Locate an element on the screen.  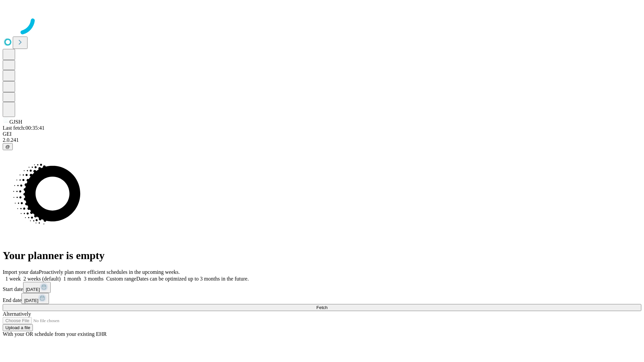
h1: Your planner is empty is located at coordinates (322, 256).